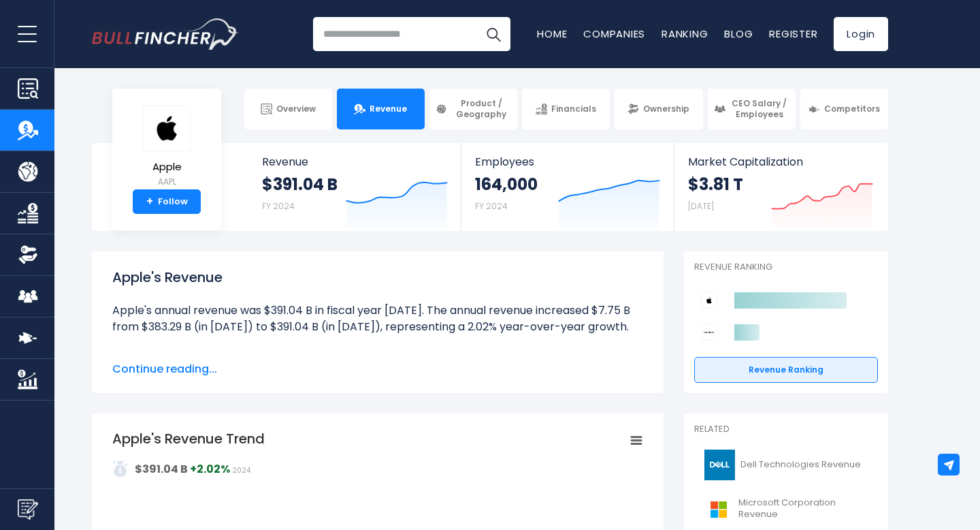  Describe the element at coordinates (786, 509) in the screenshot. I see `a: Microsoft Corporation Revenue` at that location.